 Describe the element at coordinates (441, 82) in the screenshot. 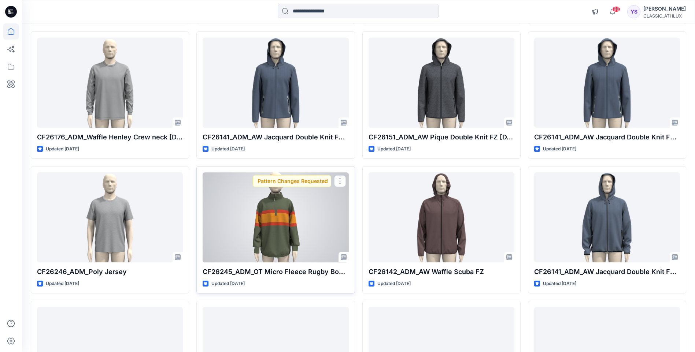

I see `a: CF26151_ADM_AW Pique Double Knit FZ 01OCT25` at that location.